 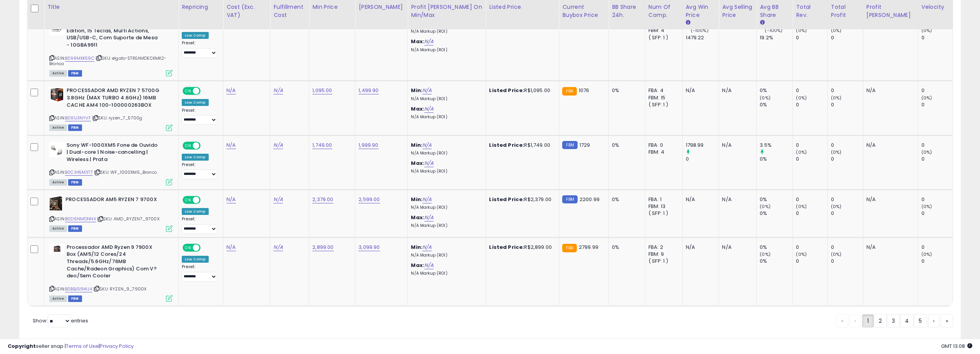 I want to click on span: | SKU: WF_1000XM5_Branco, so click(x=126, y=172).